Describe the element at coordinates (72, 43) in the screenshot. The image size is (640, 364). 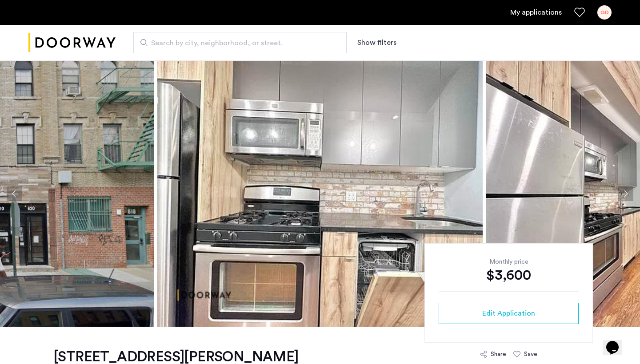
I see `a: Cazamio logo` at that location.